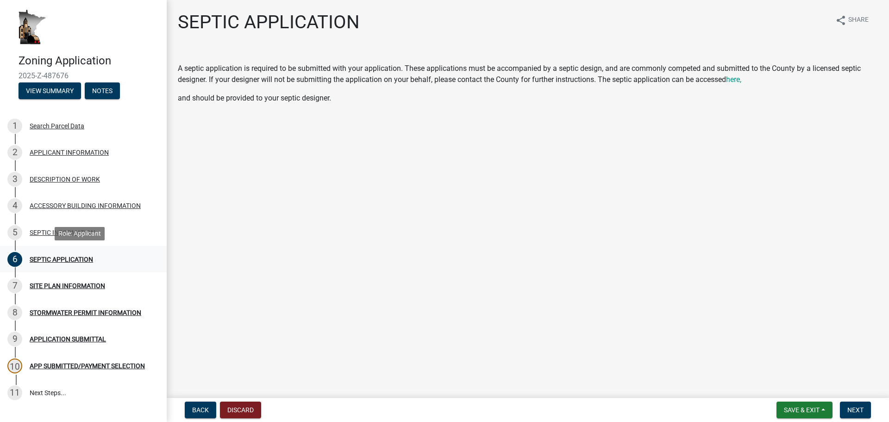 This screenshot has height=422, width=889. Describe the element at coordinates (15, 152) in the screenshot. I see `div: 2` at that location.